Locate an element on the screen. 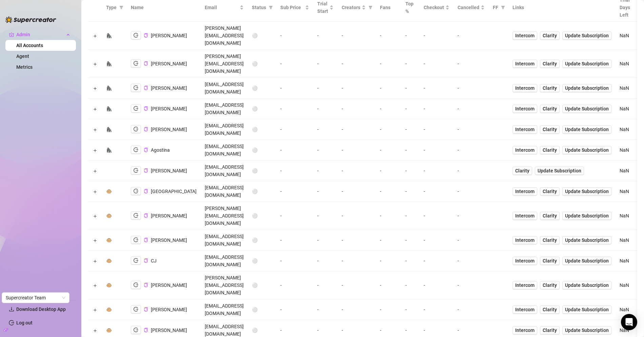 This screenshot has width=644, height=337. span: filter is located at coordinates (121, 8).